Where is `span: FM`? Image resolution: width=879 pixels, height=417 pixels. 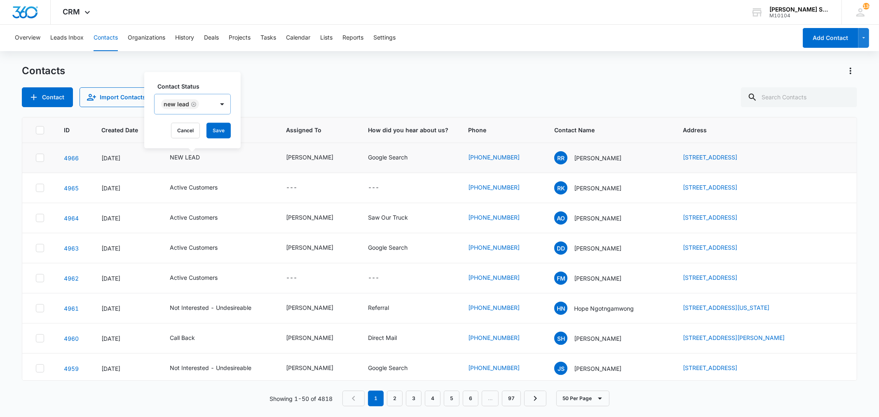 span: FM is located at coordinates (561, 278).